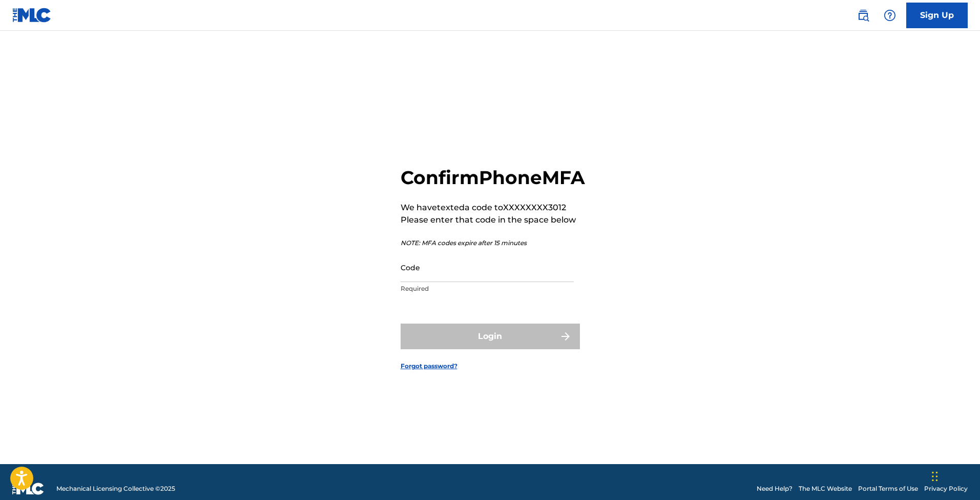 The image size is (980, 500). Describe the element at coordinates (863, 15) in the screenshot. I see `img: search` at that location.